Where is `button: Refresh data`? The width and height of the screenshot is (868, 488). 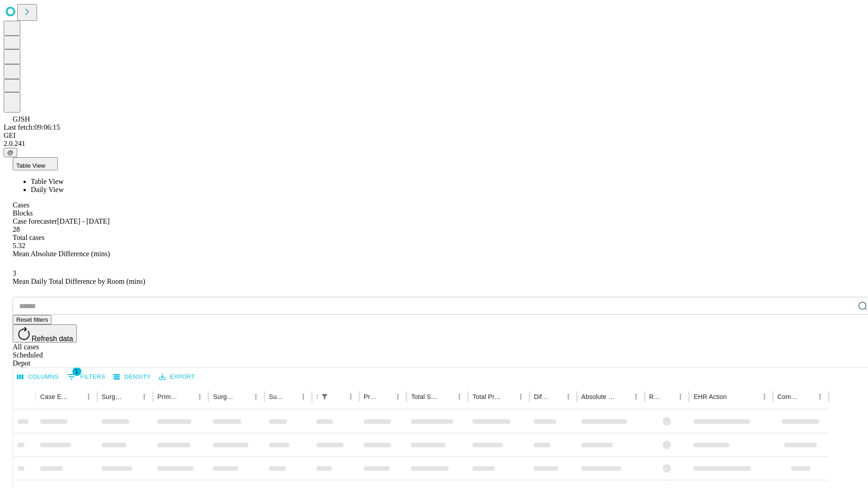 button: Refresh data is located at coordinates (45, 333).